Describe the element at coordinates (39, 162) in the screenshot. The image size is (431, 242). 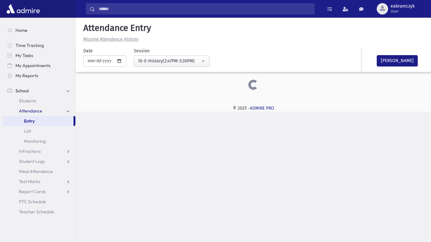
I see `a: Student Logs` at that location.